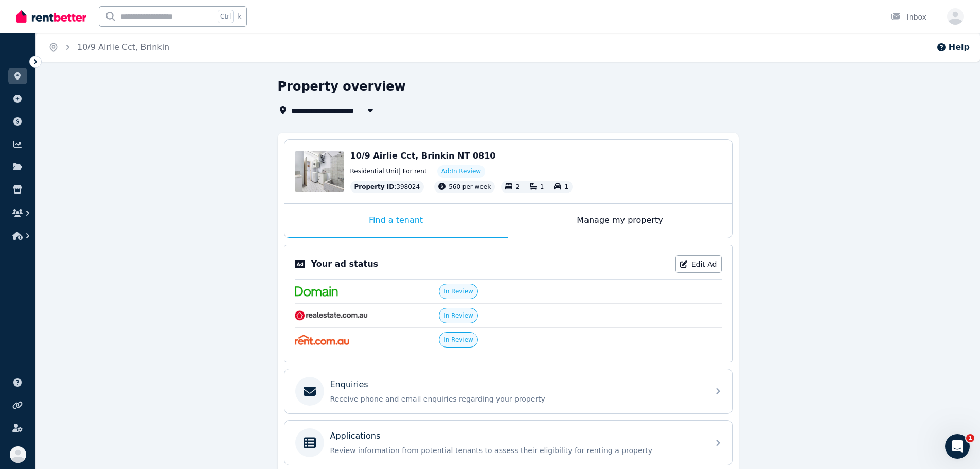 The height and width of the screenshot is (469, 980). Describe the element at coordinates (322, 340) in the screenshot. I see `img: Rent.com.au` at that location.